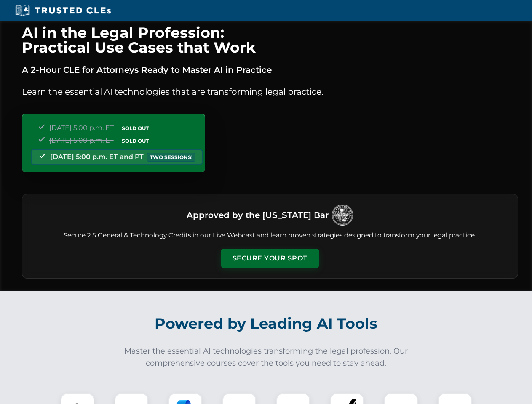 The image size is (532, 404). What do you see at coordinates (270, 70) in the screenshot?
I see `p: A 2-Hour CLE for Attorneys Ready to Master AI in Practice` at bounding box center [270, 70].